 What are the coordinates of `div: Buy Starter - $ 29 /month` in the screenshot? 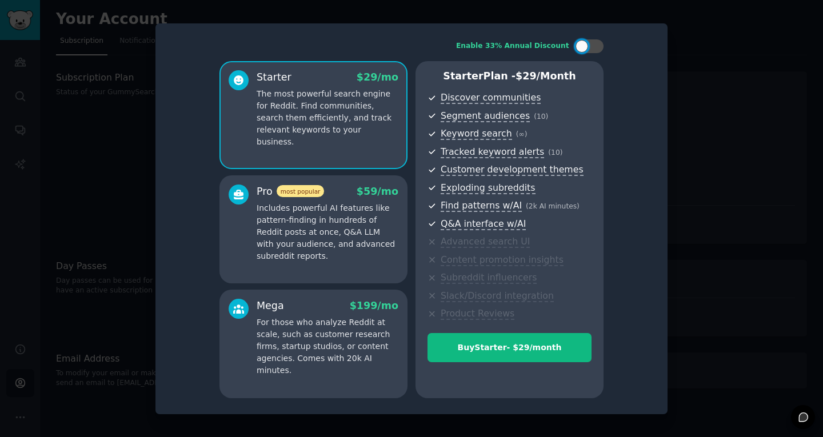 It's located at (509, 348).